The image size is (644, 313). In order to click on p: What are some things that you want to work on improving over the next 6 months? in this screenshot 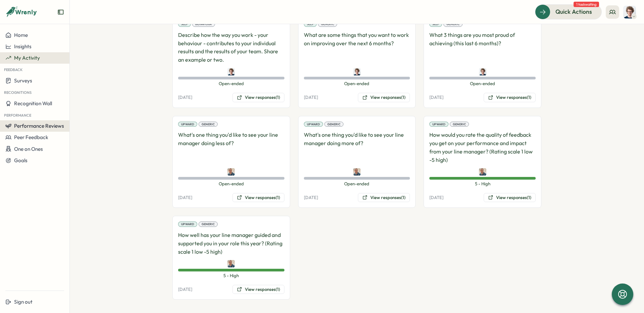, I will do `click(357, 47)`.